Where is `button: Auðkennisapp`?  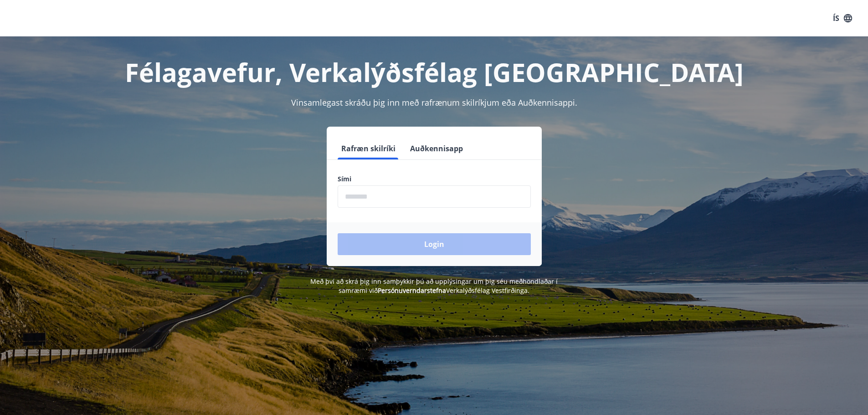
button: Auðkennisapp is located at coordinates (437, 148).